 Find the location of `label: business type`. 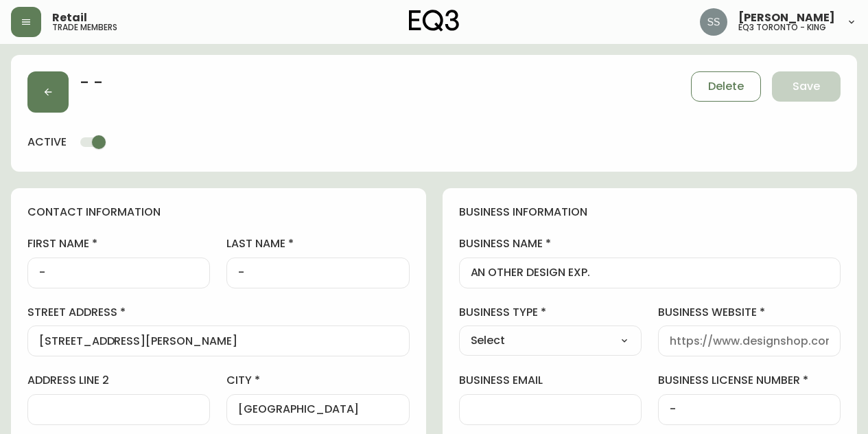

label: business type is located at coordinates (550, 313).